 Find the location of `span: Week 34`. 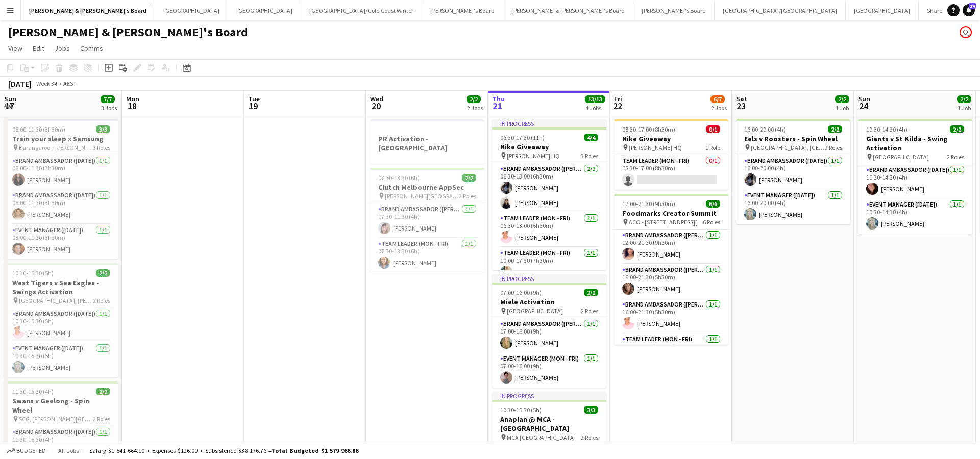

span: Week 34 is located at coordinates (46, 83).